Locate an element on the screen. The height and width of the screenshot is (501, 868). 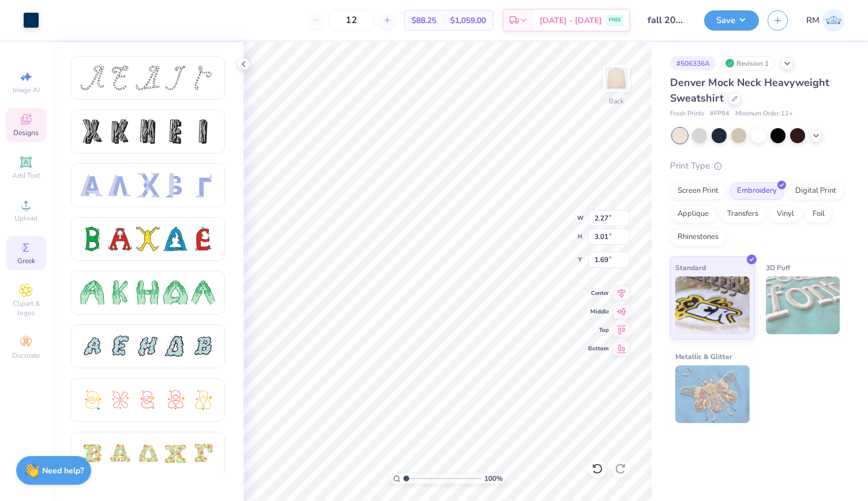
span: FREE is located at coordinates (614, 20).